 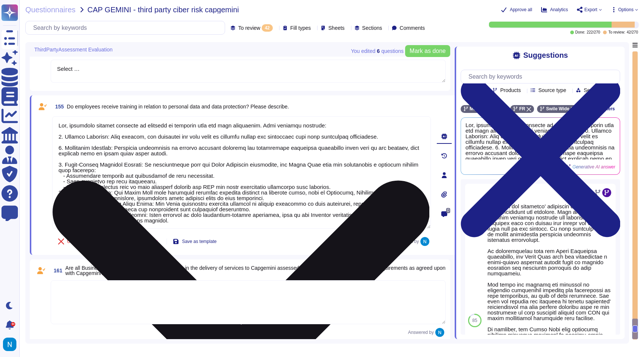 What do you see at coordinates (474, 320) in the screenshot?
I see `span: 85` at bounding box center [474, 320].